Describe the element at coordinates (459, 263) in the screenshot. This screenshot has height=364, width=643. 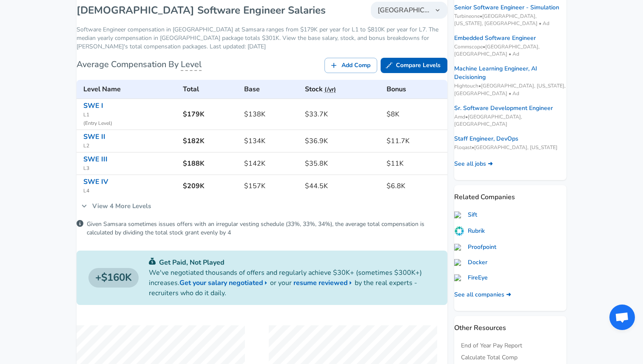
I see `img: docker.com` at that location.